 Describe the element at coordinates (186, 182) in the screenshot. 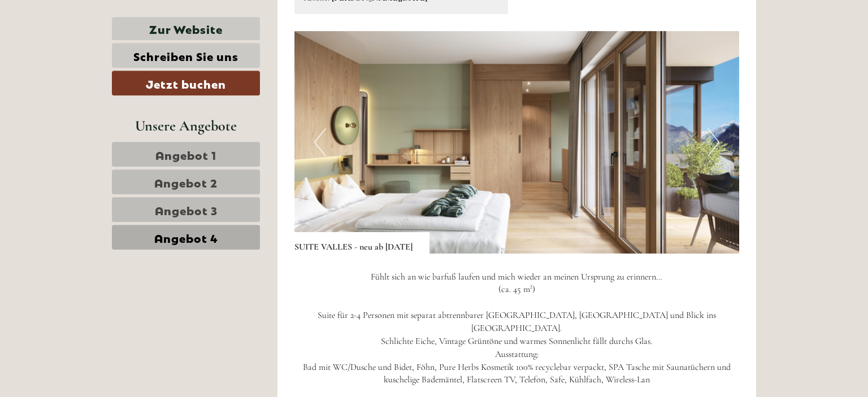

I see `span: Angebot 2` at that location.